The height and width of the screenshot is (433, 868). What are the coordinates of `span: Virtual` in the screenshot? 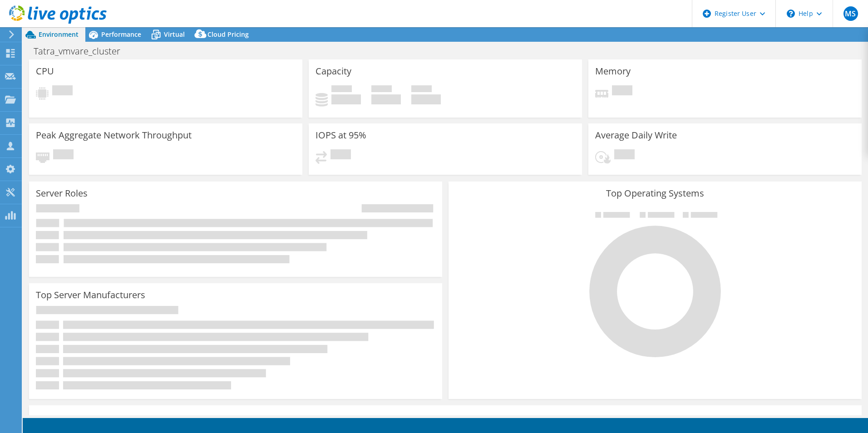 It's located at (174, 34).